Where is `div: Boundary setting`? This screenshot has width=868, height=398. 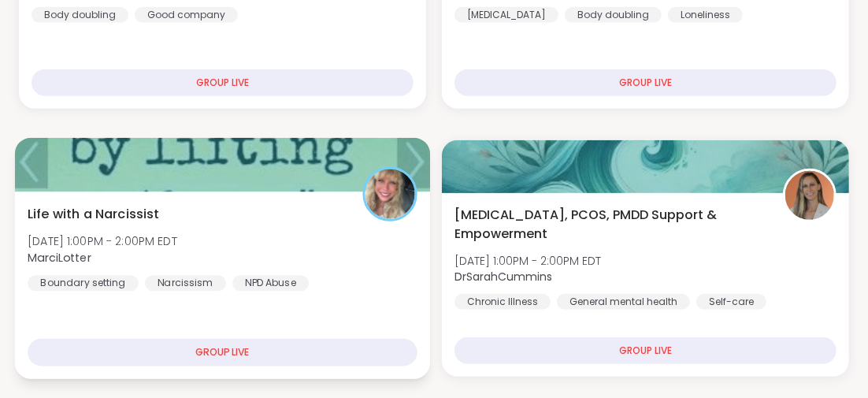 div: Boundary setting is located at coordinates (83, 283).